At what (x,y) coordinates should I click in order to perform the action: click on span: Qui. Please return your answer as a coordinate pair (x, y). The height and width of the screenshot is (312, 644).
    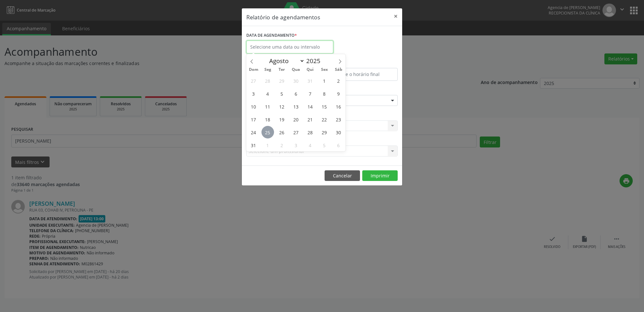
    Looking at the image, I should click on (310, 69).